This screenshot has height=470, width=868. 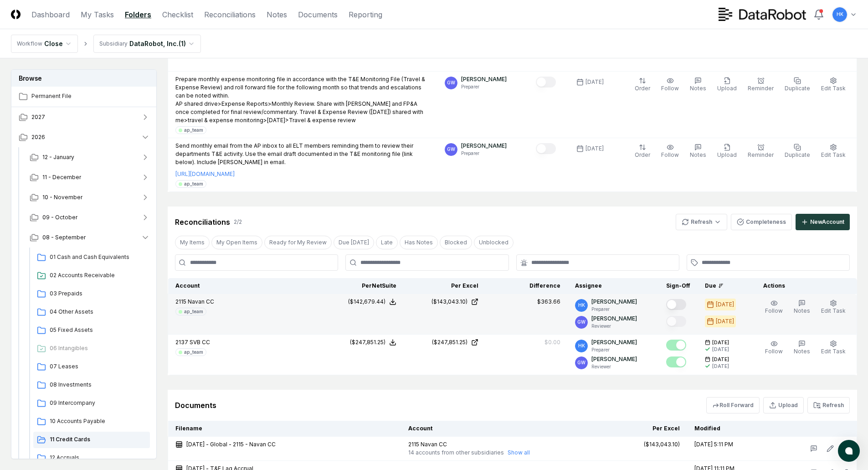 I want to click on div: $0.00, so click(x=553, y=343).